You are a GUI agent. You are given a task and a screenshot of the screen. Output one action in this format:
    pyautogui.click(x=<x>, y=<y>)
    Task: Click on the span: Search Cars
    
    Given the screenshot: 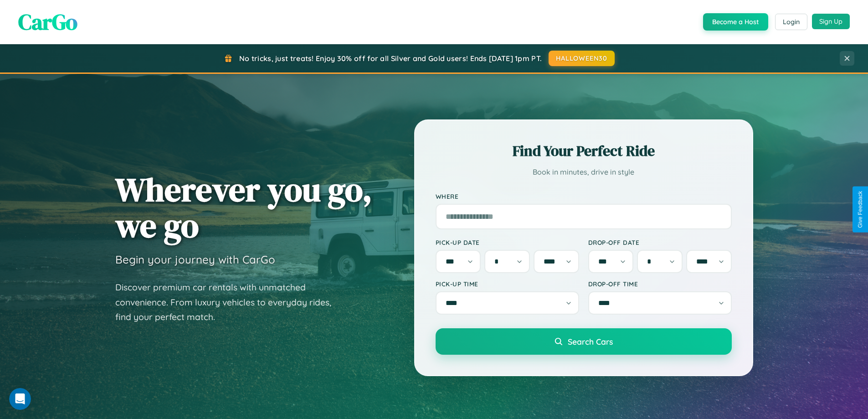 What is the action you would take?
    pyautogui.click(x=590, y=342)
    